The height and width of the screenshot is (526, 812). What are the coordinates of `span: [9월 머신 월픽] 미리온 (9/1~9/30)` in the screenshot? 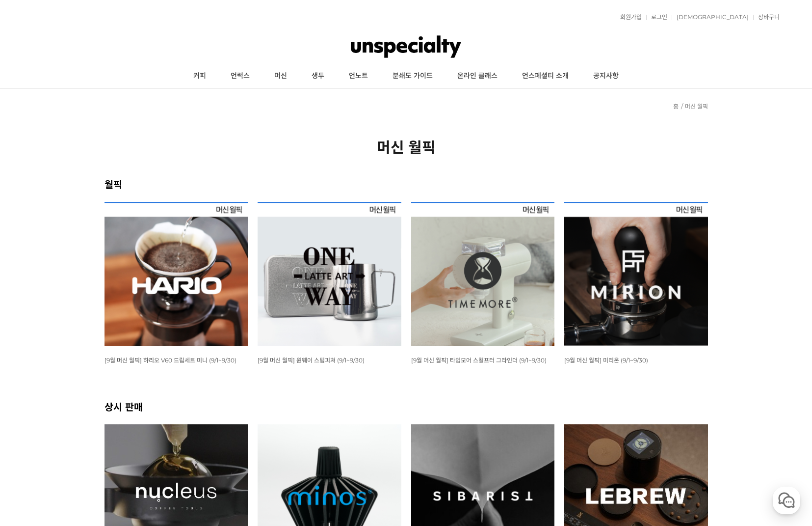 It's located at (606, 360).